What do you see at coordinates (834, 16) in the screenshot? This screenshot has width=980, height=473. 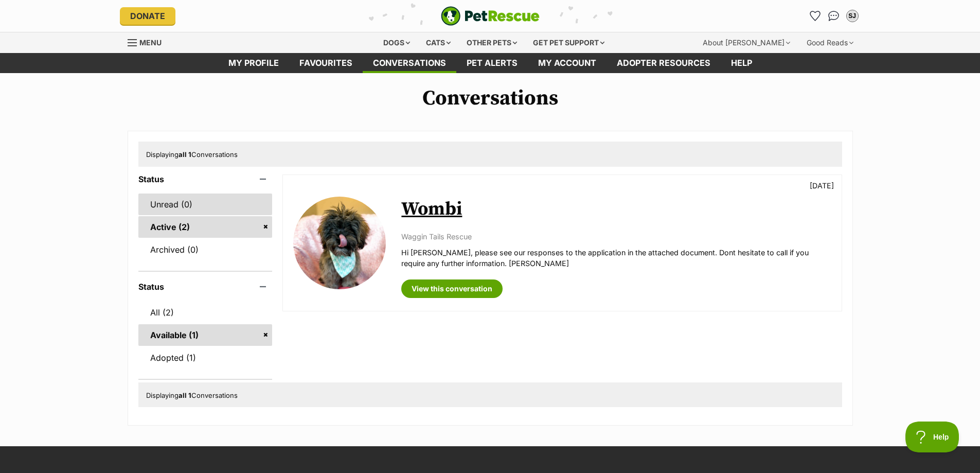 I see `ul: Account quick links` at bounding box center [834, 16].